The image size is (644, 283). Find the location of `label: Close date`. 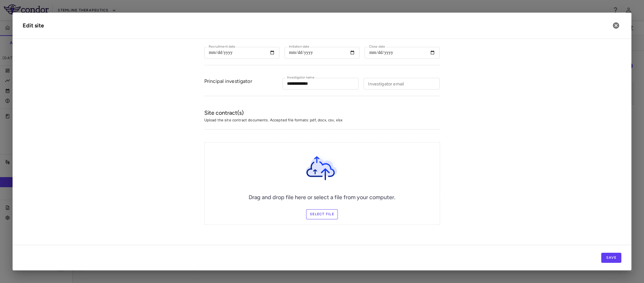

label: Close date is located at coordinates (377, 47).